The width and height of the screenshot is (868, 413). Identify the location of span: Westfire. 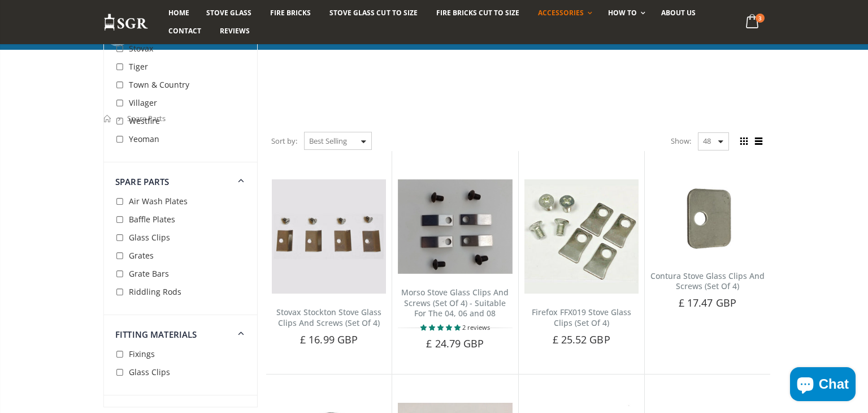
(144, 120).